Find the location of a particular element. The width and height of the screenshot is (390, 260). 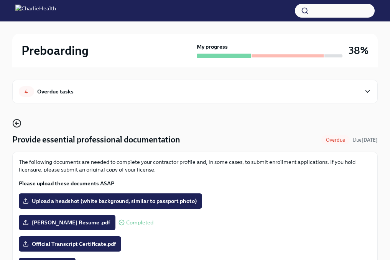

strong: Please upload these documents ASAP is located at coordinates (66, 184).